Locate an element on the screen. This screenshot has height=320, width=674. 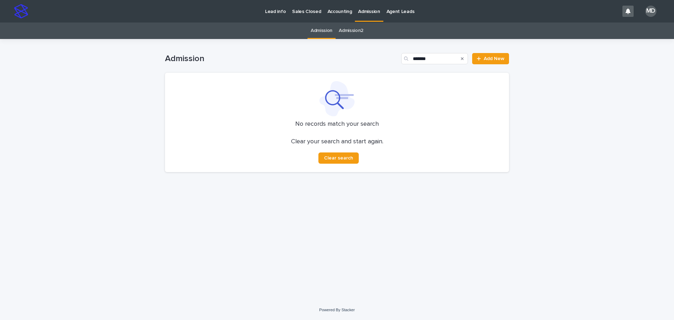
a: Admission2 is located at coordinates (351, 31).